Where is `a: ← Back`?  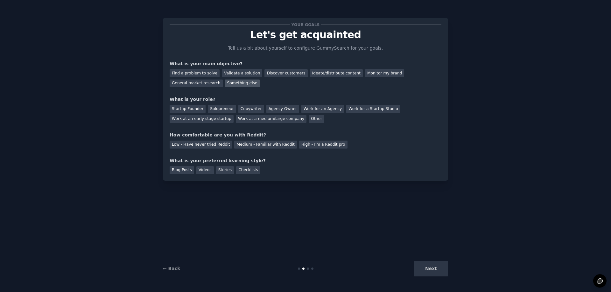 a: ← Back is located at coordinates (172, 269).